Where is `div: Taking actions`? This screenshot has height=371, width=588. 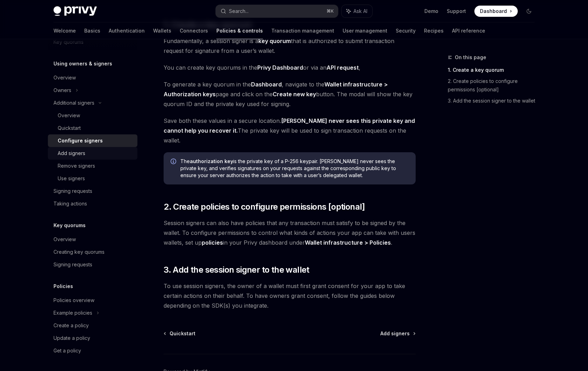
div: Taking actions is located at coordinates (70, 204).